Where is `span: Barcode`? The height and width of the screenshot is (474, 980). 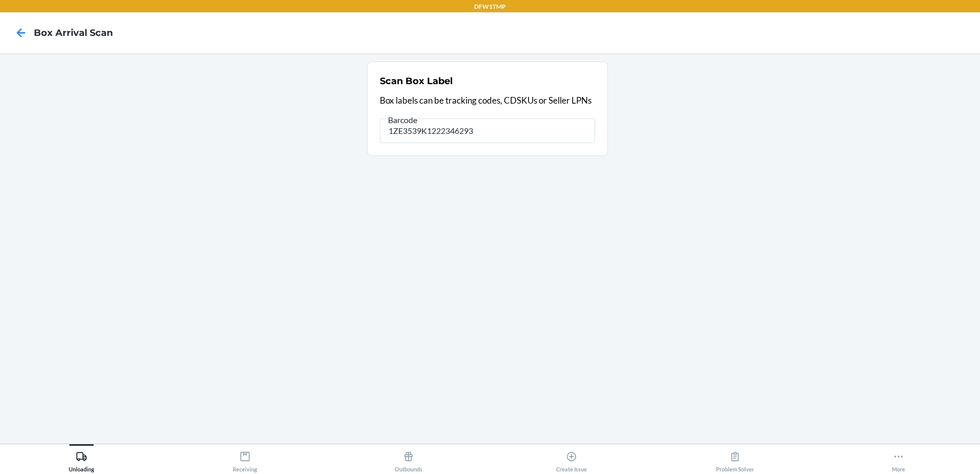
span: Barcode is located at coordinates (402, 120).